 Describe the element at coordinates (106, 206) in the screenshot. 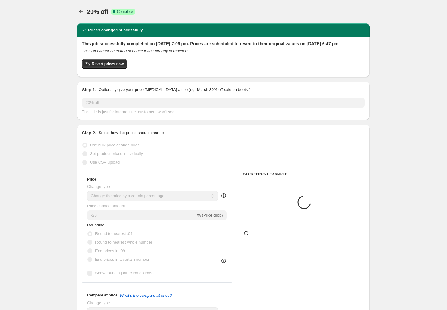

I see `span: Price change amount` at that location.